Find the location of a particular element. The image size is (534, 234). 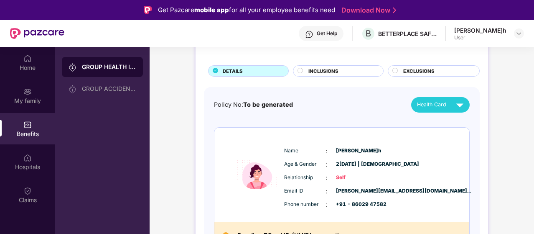

img: svg+xml;base64,PHN2ZyBpZD0iSG9zcGl0YWxzIiB4bWxucz0iaHR0cDovL3d3dy53My5vcmcvMjAwMC9zdmciIHdpZHRoPS... is located at coordinates (28, 158).